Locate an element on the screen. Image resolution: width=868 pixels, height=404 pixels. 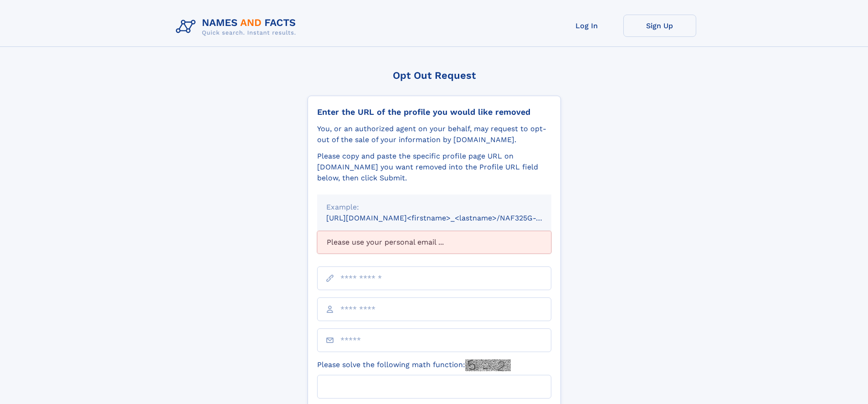
a: Sign Up is located at coordinates (659, 25).